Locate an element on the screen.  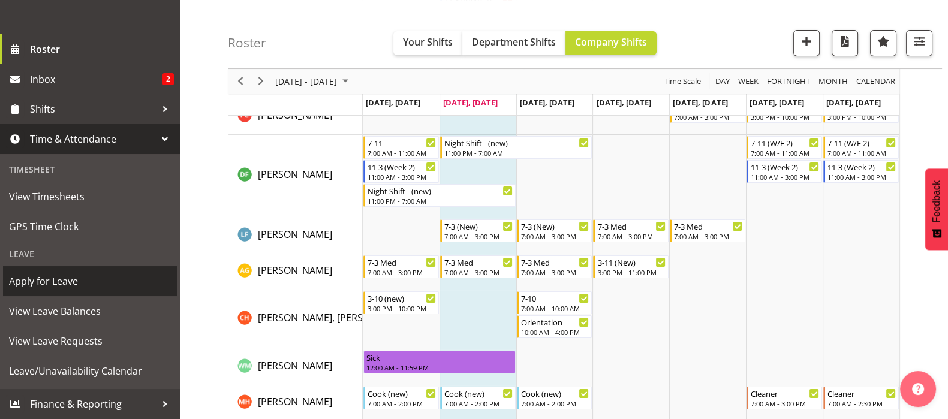
button: August 2025 is located at coordinates (314, 82).